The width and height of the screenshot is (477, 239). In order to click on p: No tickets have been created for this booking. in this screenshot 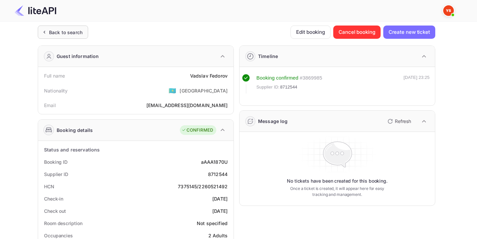, I will do `click(337, 181)`.